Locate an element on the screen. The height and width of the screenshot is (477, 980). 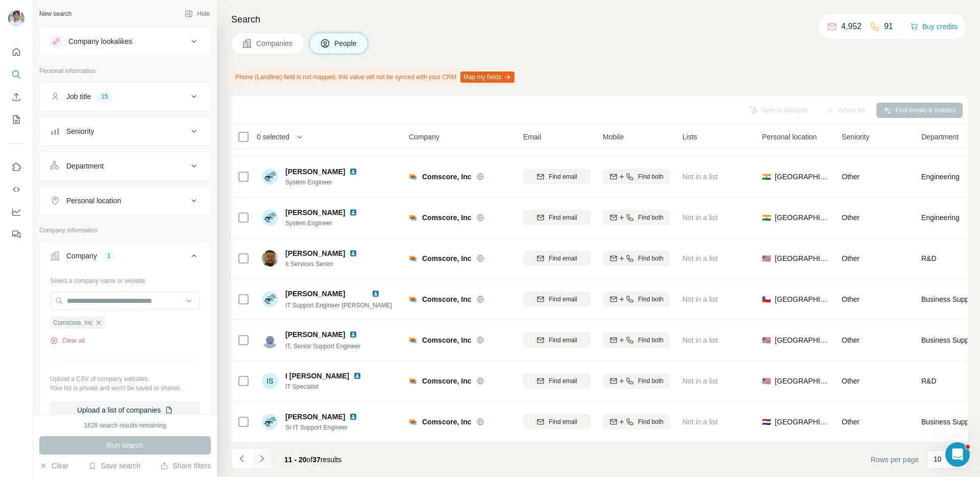
button: Quick start is located at coordinates (17, 52).